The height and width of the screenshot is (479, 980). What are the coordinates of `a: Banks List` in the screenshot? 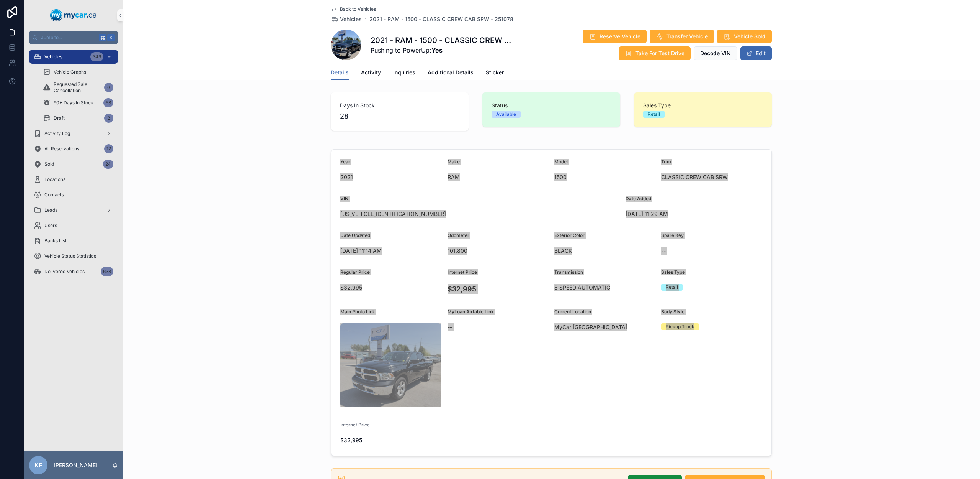 It's located at (74, 241).